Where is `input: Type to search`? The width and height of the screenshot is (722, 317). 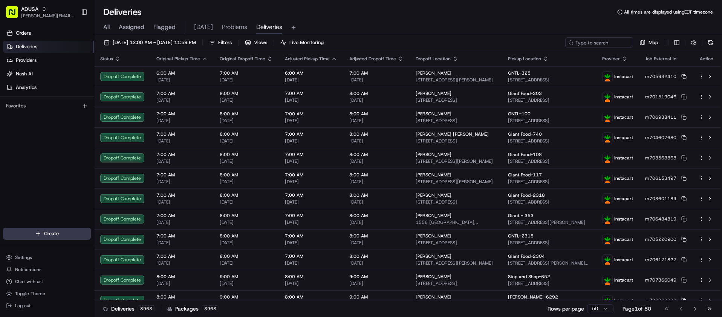 input: Type to search is located at coordinates (599, 43).